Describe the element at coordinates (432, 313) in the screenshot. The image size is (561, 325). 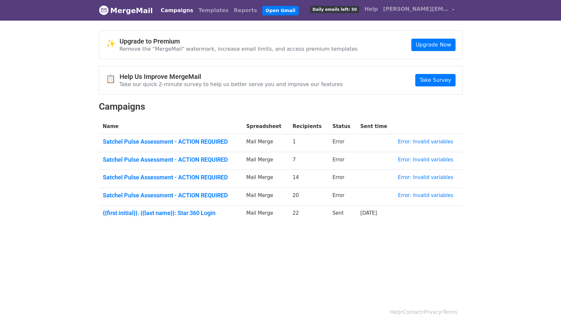
I see `a: Privacy` at that location.